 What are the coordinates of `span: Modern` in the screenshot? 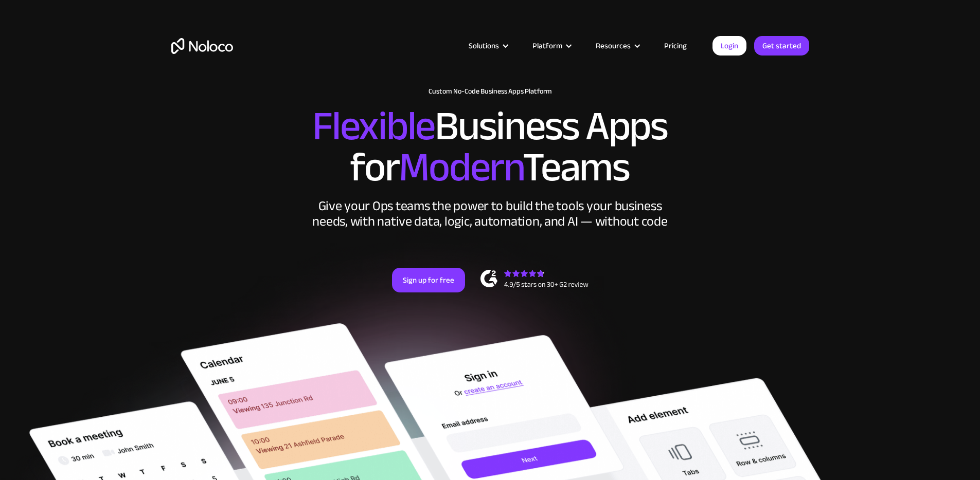 It's located at (460, 167).